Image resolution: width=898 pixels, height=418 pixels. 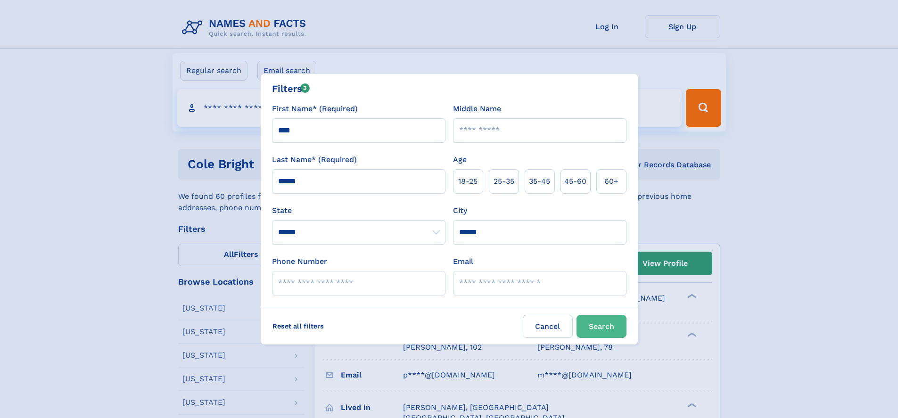 What do you see at coordinates (299, 262) in the screenshot?
I see `label: Phone Number` at bounding box center [299, 262].